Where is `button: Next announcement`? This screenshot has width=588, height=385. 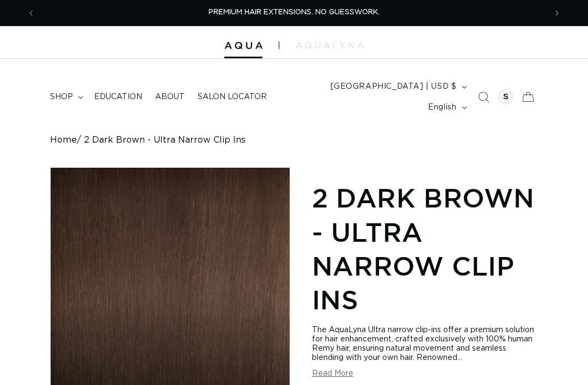 button: Next announcement is located at coordinates (557, 13).